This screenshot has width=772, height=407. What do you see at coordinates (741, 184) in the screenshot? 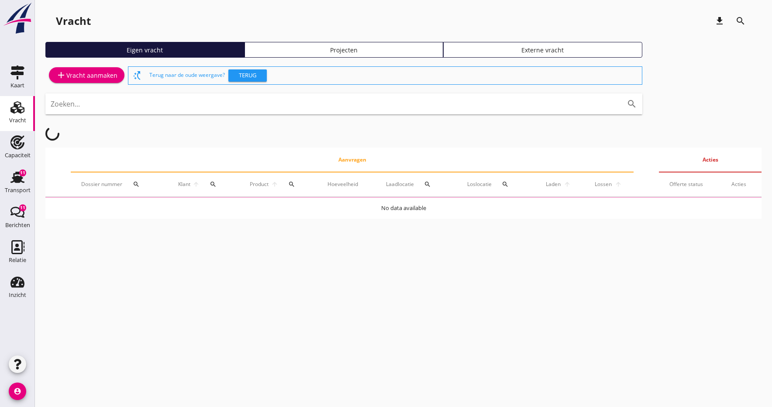
I see `div: Acties` at bounding box center [741, 184].